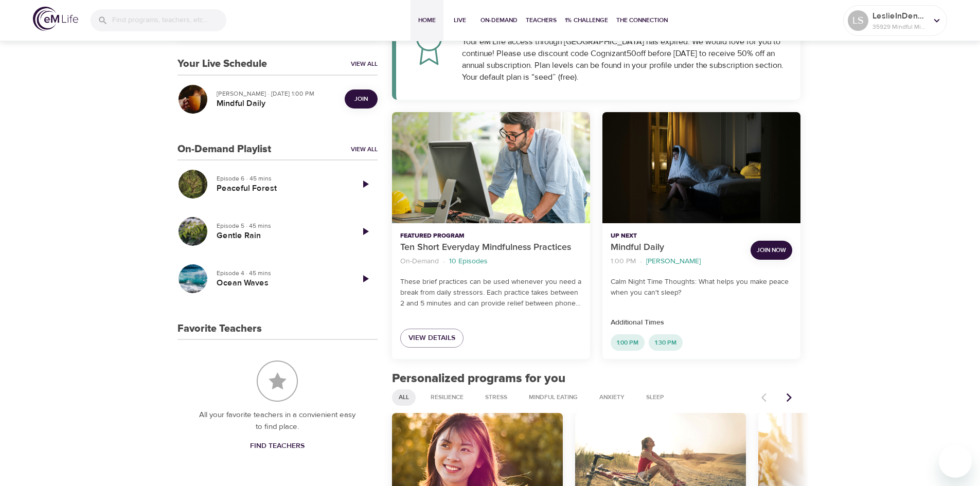  I want to click on span: Stress, so click(496, 397).